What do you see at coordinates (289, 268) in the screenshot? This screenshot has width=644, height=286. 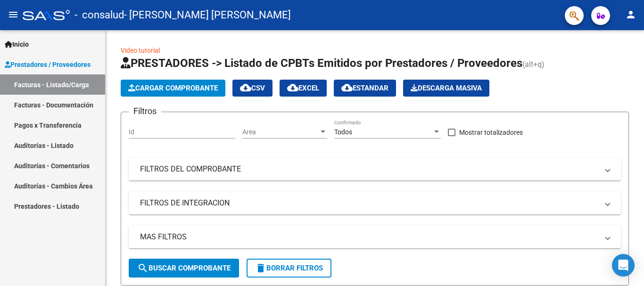 I see `span: Borrar Filtros` at bounding box center [289, 268].